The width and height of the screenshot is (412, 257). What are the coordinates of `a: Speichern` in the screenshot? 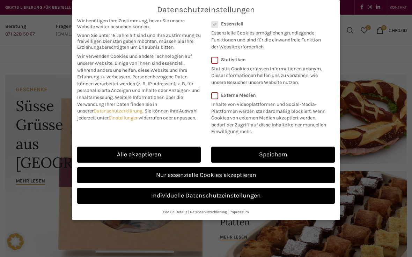 It's located at (273, 155).